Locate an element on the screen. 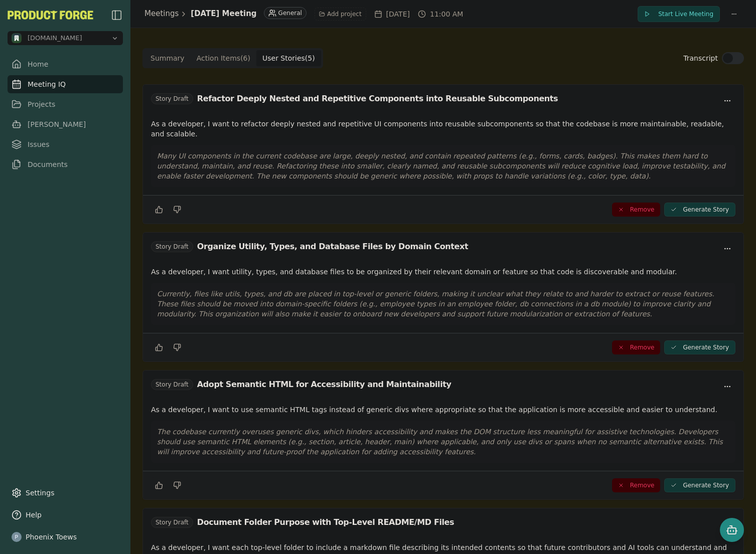 The width and height of the screenshot is (756, 554). p: As a developer, I want utility, types, and database files to be organized by their relevant domai... is located at coordinates (443, 272).